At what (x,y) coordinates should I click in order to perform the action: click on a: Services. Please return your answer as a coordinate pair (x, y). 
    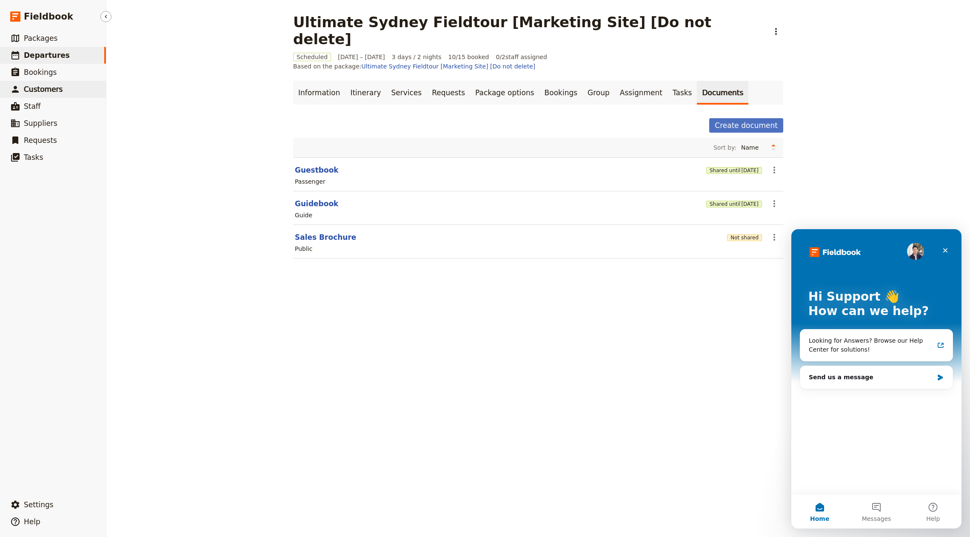
    Looking at the image, I should click on (407, 93).